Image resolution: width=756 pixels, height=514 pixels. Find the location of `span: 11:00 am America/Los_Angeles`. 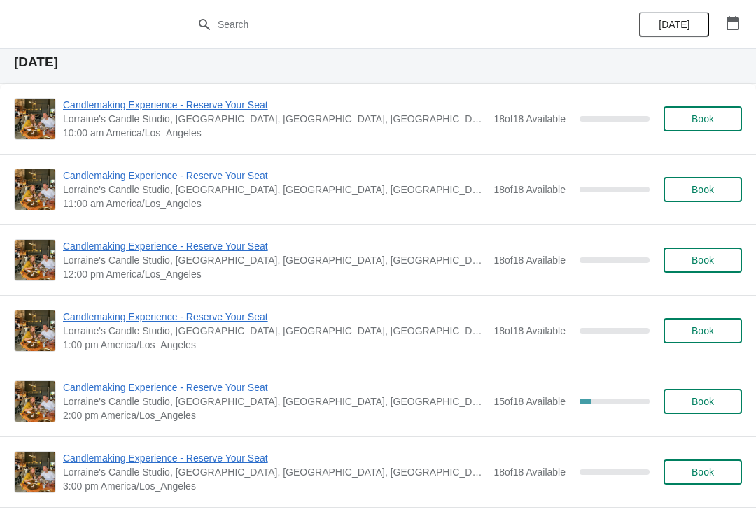

span: 11:00 am America/Los_Angeles is located at coordinates (274, 204).